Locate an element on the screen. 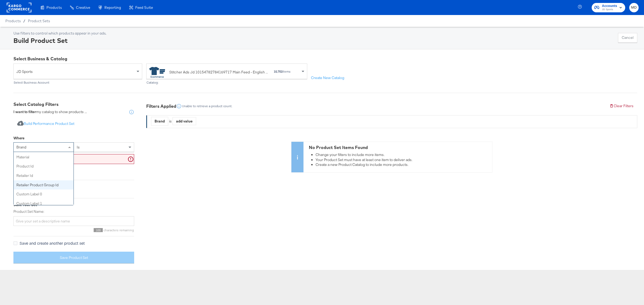 This screenshot has width=644, height=305. input: Give your set a descriptive name is located at coordinates (74, 221).